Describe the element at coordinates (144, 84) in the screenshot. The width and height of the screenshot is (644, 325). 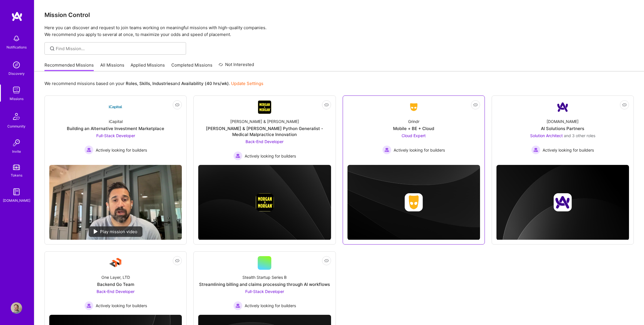
I see `b: Skills` at that location.